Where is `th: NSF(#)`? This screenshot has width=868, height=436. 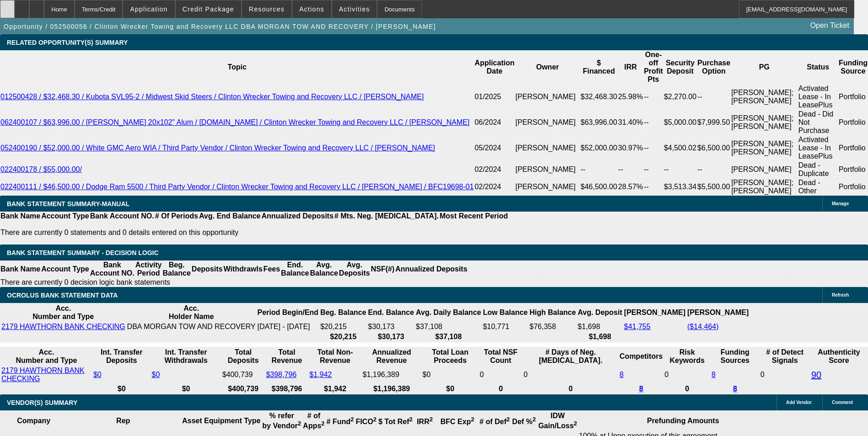
th: NSF(#) is located at coordinates (382, 269).